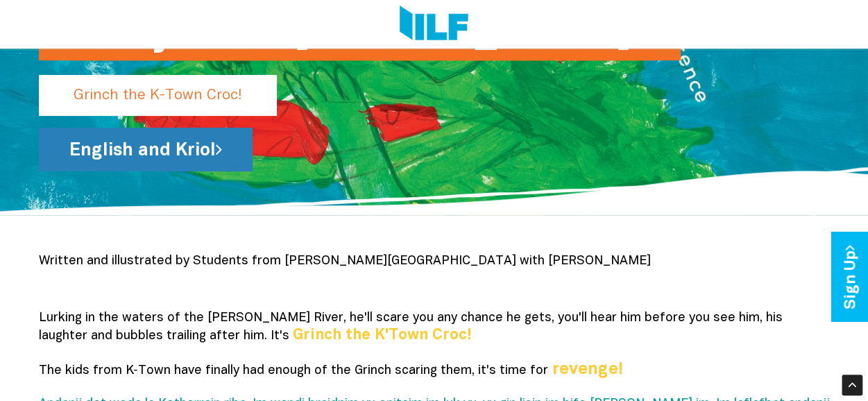  What do you see at coordinates (588, 369) in the screenshot?
I see `b: revenge!` at bounding box center [588, 369].